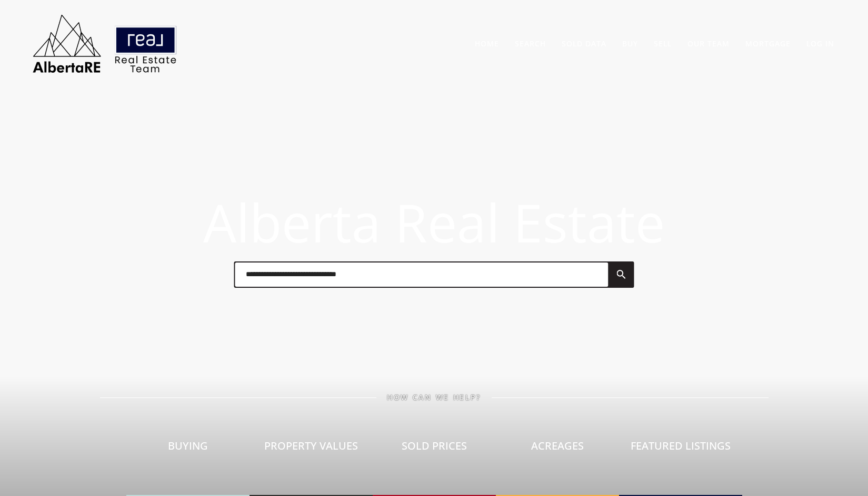 The width and height of the screenshot is (868, 496). Describe the element at coordinates (681, 448) in the screenshot. I see `a: Featured Listings` at that location.